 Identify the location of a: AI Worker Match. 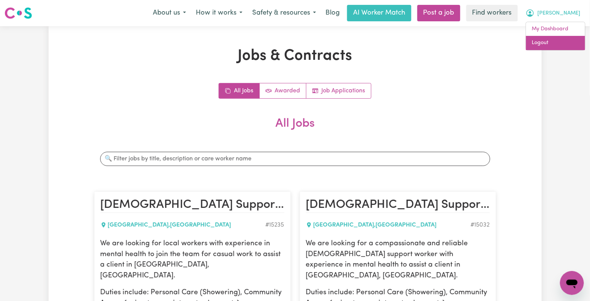
(379, 13).